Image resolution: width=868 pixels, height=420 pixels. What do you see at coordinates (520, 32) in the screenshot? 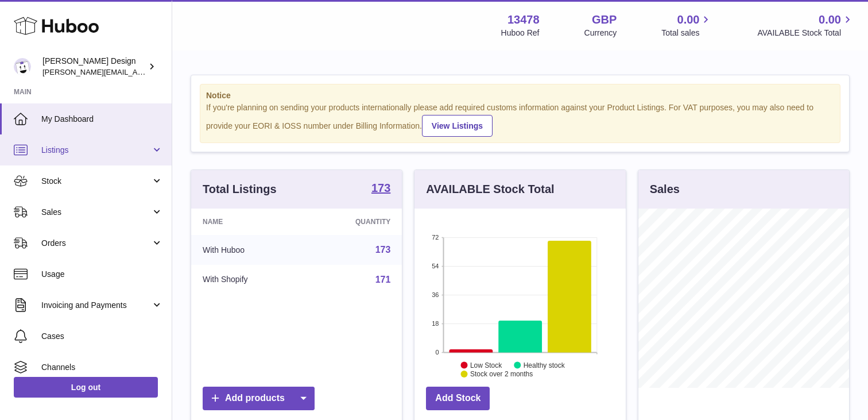
I see `div: Huboo Ref` at bounding box center [520, 32].